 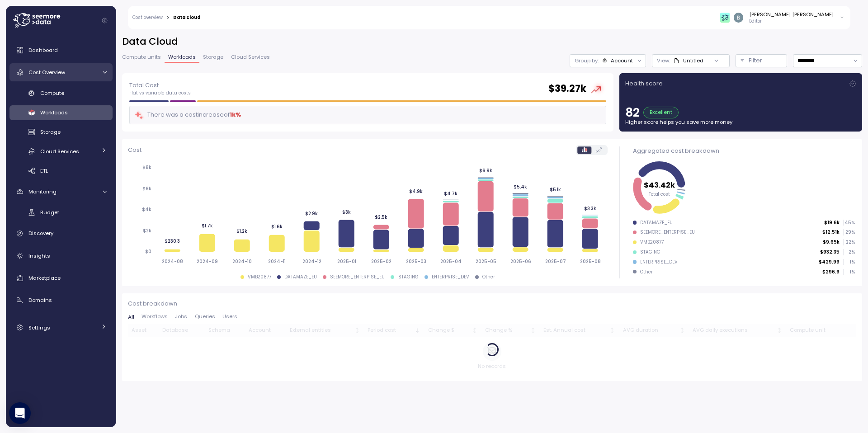 What do you see at coordinates (831, 242) in the screenshot?
I see `p: $9.65k` at bounding box center [831, 242].